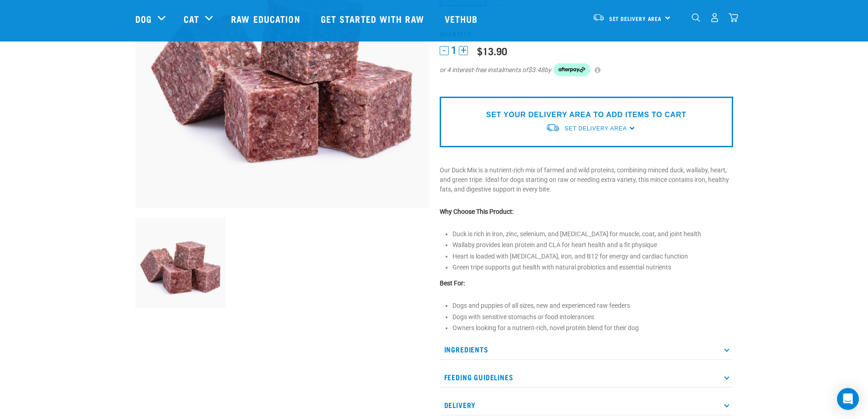  I want to click on div: $13.90, so click(492, 51).